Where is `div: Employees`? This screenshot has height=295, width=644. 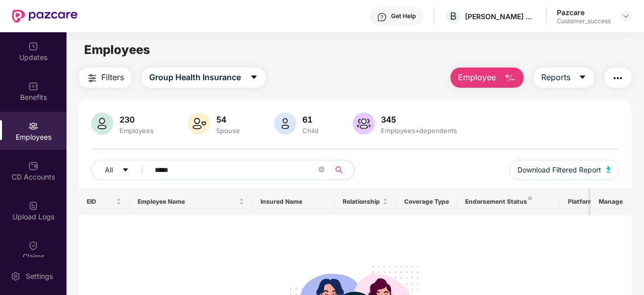 div: Employees is located at coordinates (137, 131).